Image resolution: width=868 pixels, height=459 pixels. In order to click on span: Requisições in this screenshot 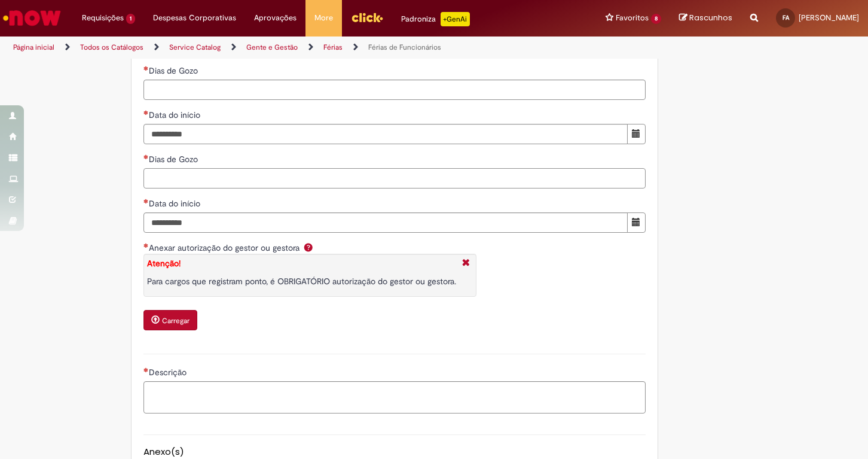, I will do `click(103, 18)`.